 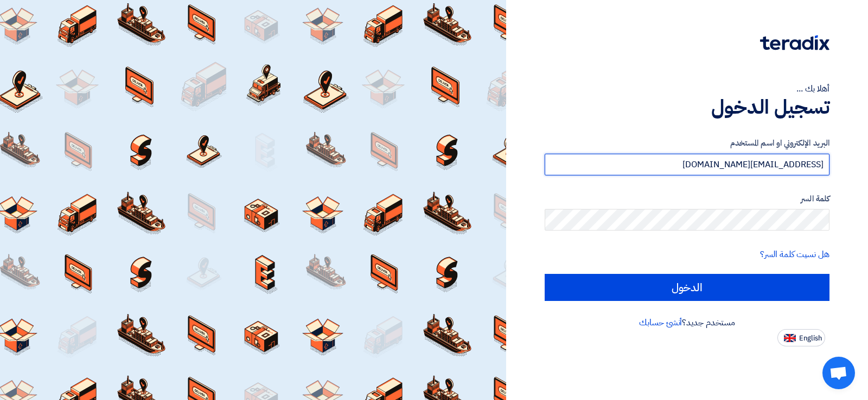 I want to click on a: أنشئ حسابك, so click(x=660, y=322).